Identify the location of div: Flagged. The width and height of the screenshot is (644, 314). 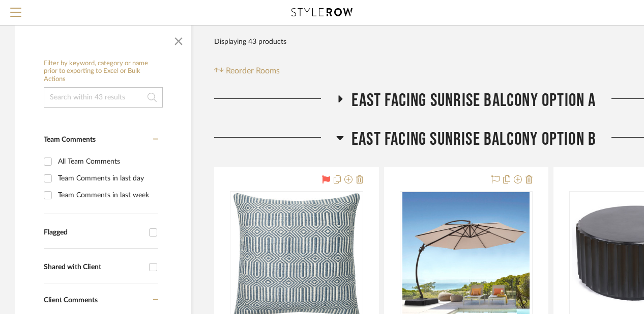
(94, 232).